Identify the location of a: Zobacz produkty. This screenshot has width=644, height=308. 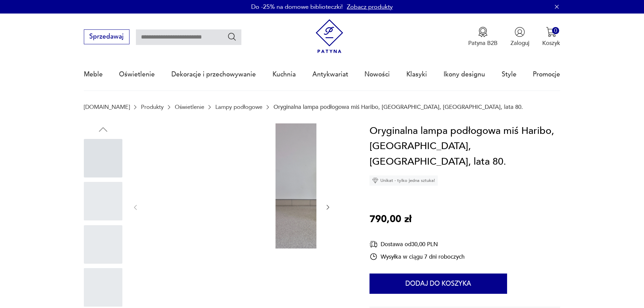
(370, 7).